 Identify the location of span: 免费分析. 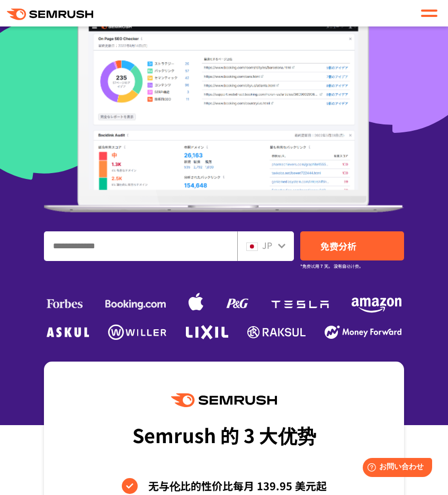
(338, 246).